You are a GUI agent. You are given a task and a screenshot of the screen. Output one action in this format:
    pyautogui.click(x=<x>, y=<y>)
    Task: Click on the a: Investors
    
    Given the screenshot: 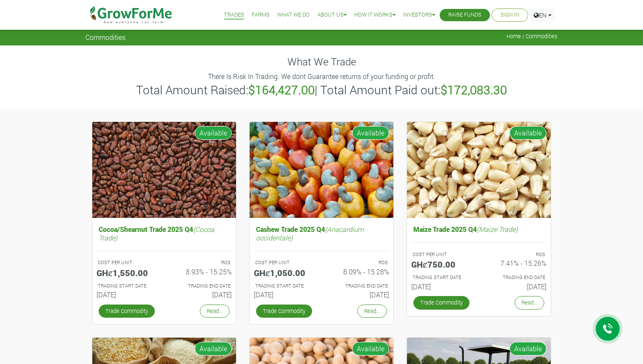 What is the action you would take?
    pyautogui.click(x=419, y=15)
    